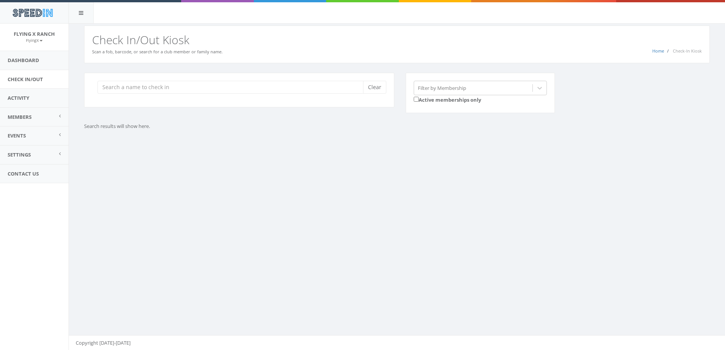 Image resolution: width=725 pixels, height=350 pixels. I want to click on h2: Check In/Out Kiosk, so click(397, 40).